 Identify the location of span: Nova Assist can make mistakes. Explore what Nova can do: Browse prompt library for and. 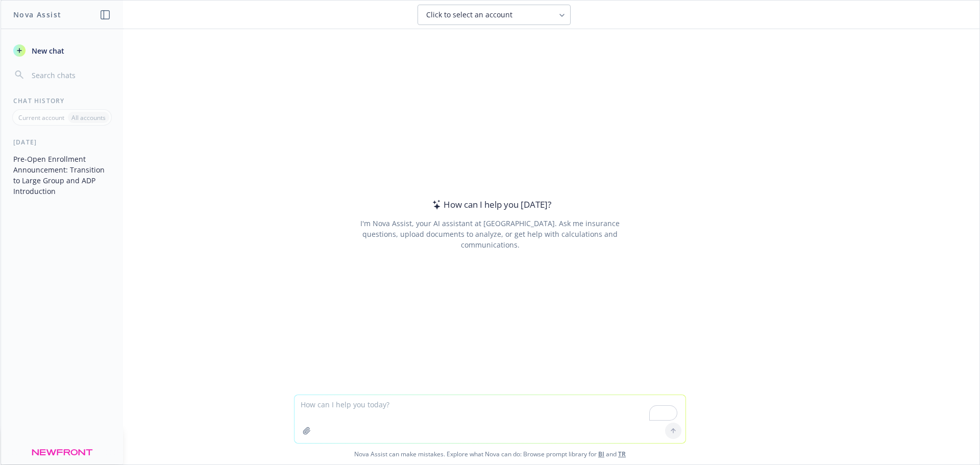
(490, 454).